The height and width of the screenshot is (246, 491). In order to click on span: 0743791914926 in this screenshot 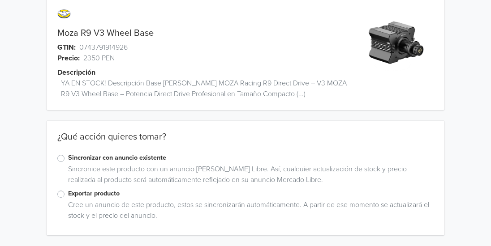, I will do `click(103, 47)`.